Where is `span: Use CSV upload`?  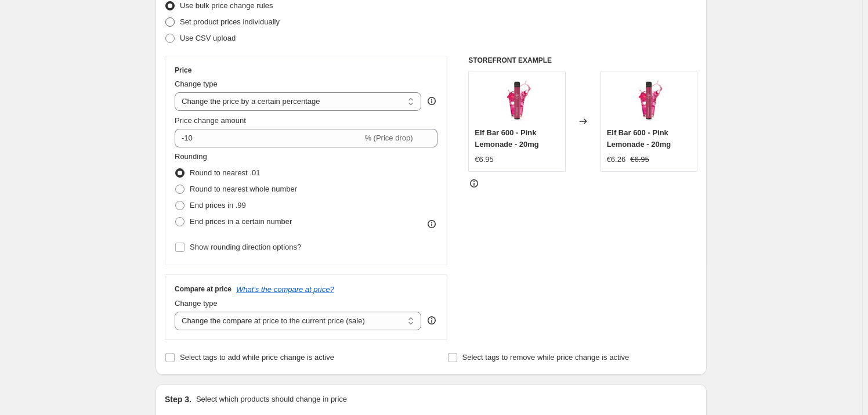
span: Use CSV upload is located at coordinates (208, 38).